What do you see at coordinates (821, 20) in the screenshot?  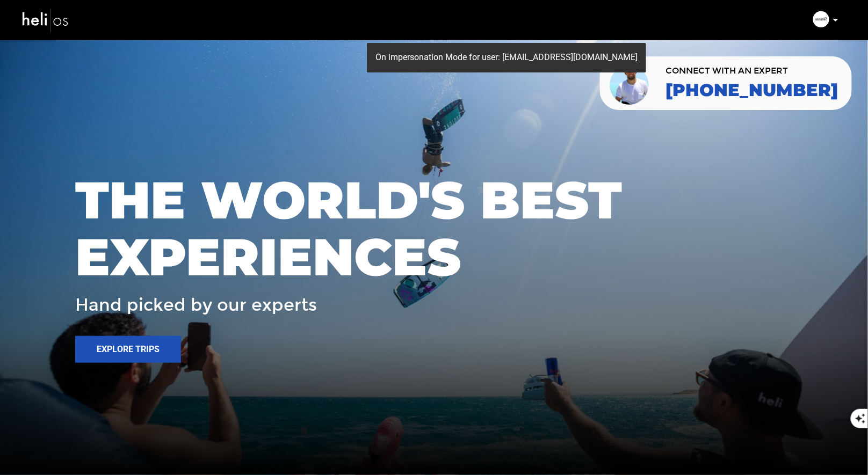 I see `img: img_0bd6c2bf7a0220f90b2c926cc1b28b01.png` at bounding box center [821, 20].